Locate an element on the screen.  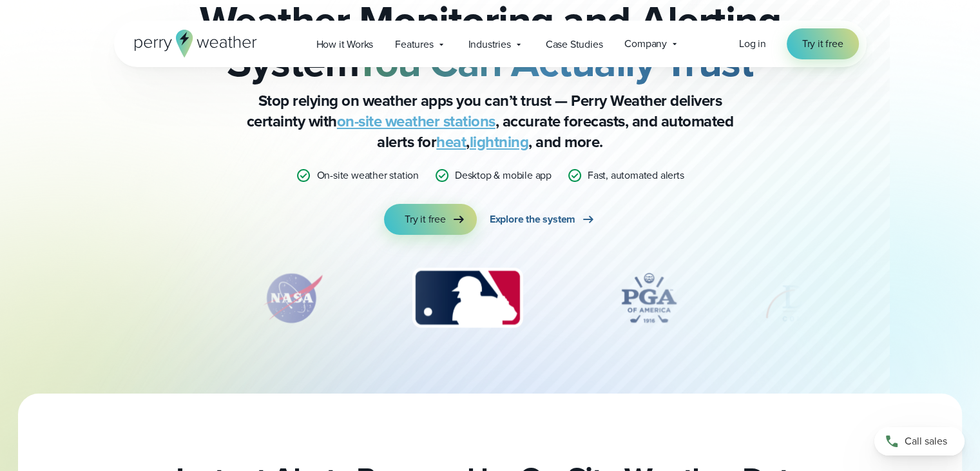
a: How it Works is located at coordinates (344, 44).